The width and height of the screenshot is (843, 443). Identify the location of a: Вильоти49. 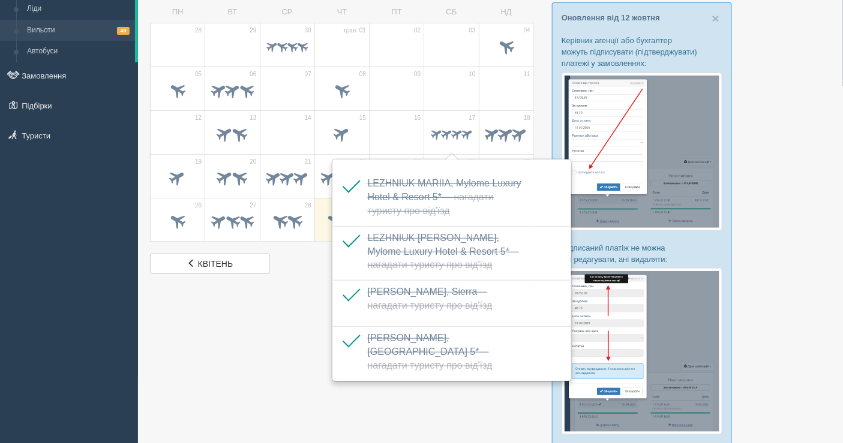
(78, 31).